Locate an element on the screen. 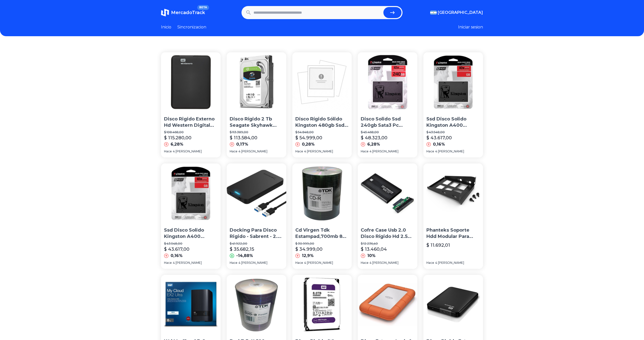 Image resolution: width=644 pixels, height=340 pixels. p: 0,17% is located at coordinates (242, 145).